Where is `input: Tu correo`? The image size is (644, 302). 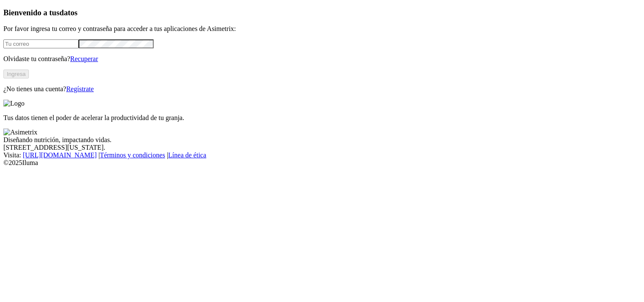
input: Tu correo is located at coordinates (41, 44).